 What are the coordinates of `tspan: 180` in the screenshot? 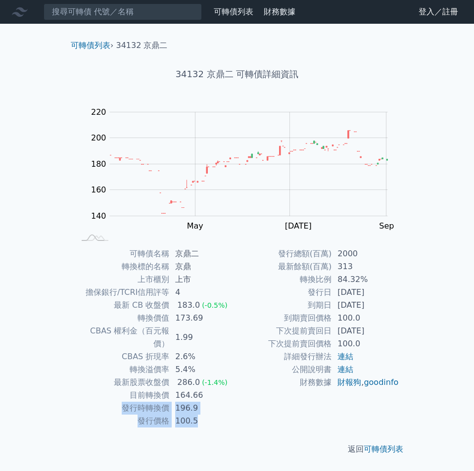 It's located at (99, 164).